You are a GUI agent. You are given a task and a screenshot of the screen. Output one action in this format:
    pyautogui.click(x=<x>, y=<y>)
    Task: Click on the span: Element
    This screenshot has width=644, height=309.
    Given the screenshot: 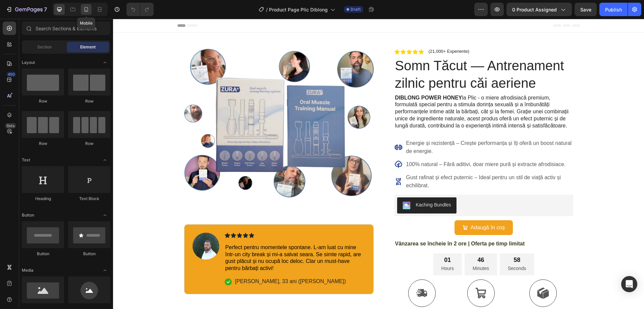 What is the action you would take?
    pyautogui.click(x=88, y=47)
    